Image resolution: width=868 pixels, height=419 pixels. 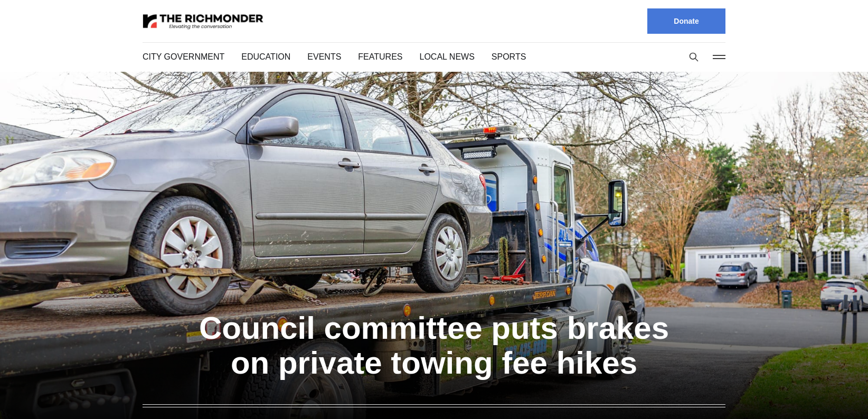 I want to click on a: Features, so click(x=373, y=56).